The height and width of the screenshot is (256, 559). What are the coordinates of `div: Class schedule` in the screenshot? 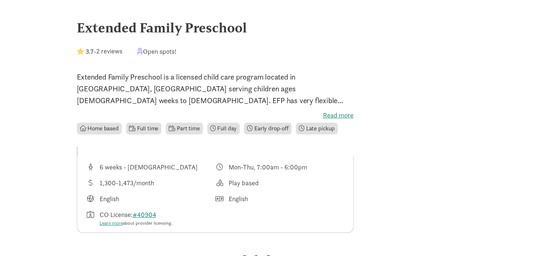 It's located at (280, 167).